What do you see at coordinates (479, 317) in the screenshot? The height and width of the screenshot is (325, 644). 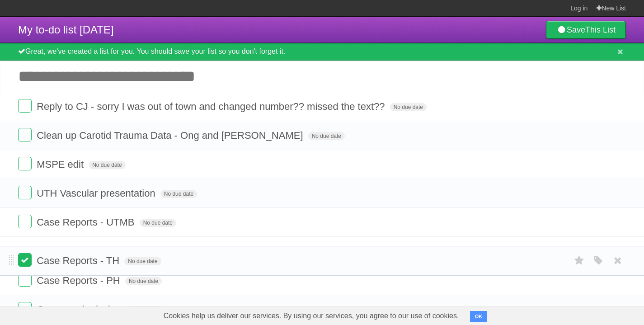 I see `button: OK` at bounding box center [479, 317].